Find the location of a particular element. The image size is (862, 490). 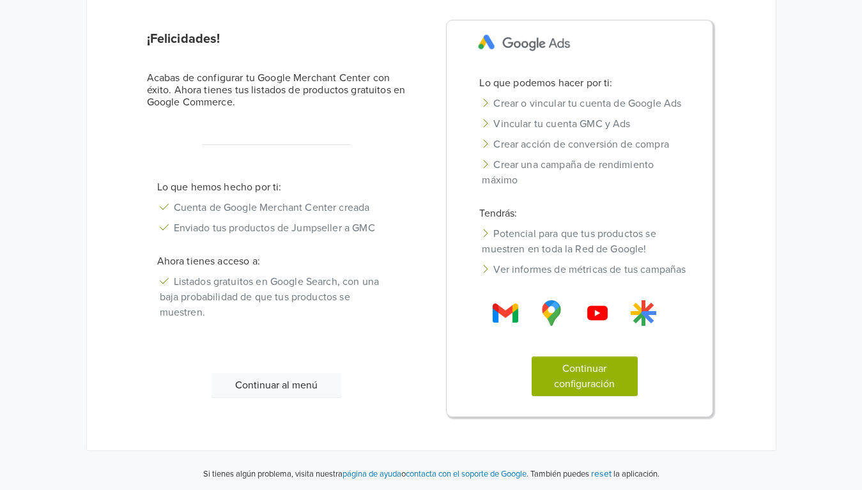

p: También puedes la aplicación. is located at coordinates (594, 473).